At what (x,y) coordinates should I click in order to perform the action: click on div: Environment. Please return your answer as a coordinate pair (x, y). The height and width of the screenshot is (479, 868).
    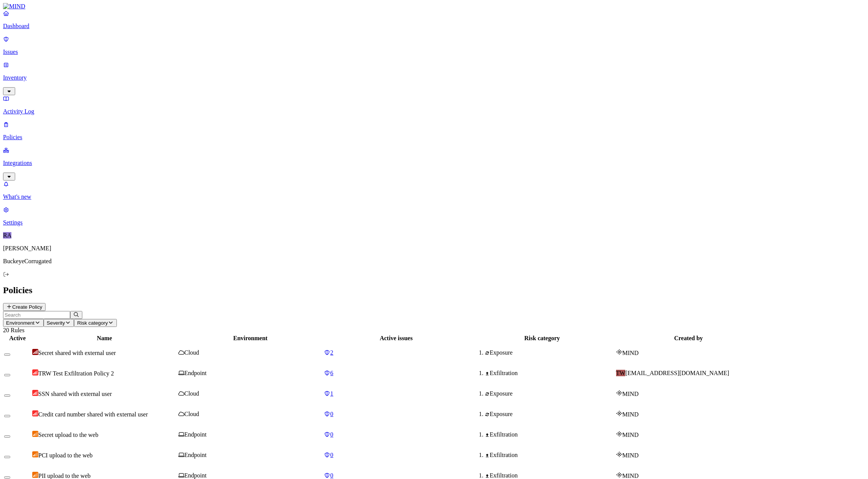
    Looking at the image, I should click on (250, 339).